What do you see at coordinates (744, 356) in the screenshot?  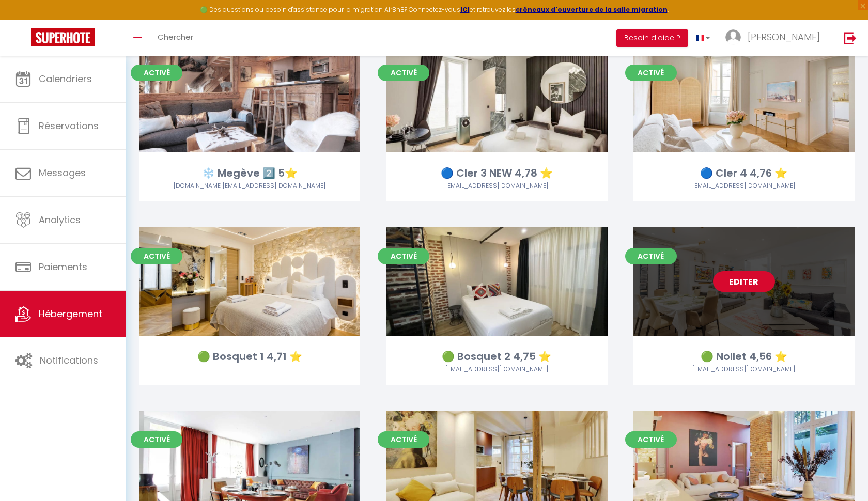 I see `div: 🟢 Nollet 4,56 ⭐️` at bounding box center [744, 356].